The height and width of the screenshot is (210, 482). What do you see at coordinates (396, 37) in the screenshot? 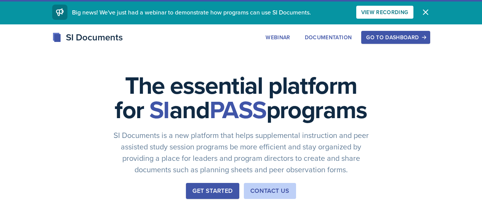
I see `div: Go to Dashboard` at bounding box center [396, 37].